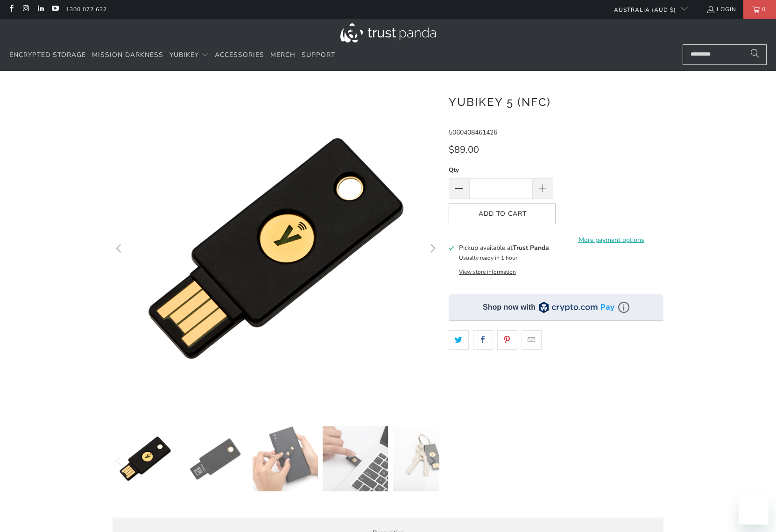 The image size is (776, 532). What do you see at coordinates (721, 9) in the screenshot?
I see `a: Login` at bounding box center [721, 9].